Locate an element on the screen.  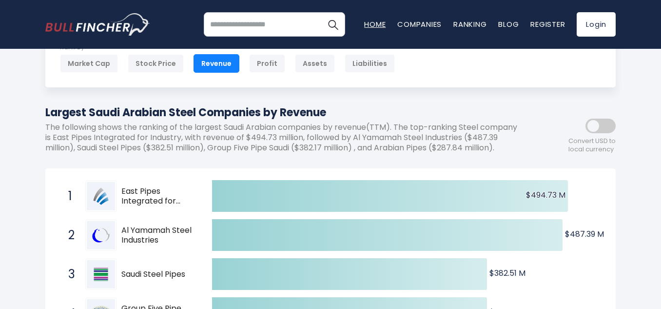
span: Saudi Steel Pipes is located at coordinates (158, 274).